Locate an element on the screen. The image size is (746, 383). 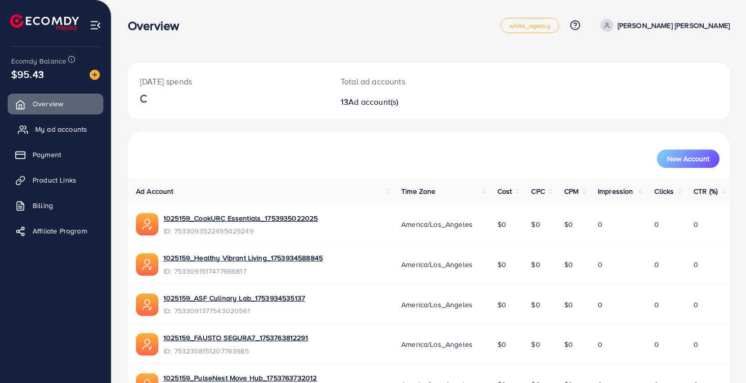
a: 1025159_PulseNest Move Hub_1753763732012 is located at coordinates (240, 378).